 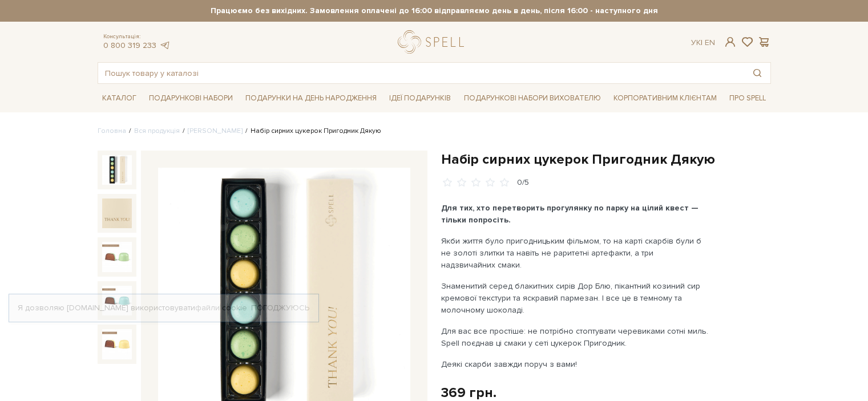 What do you see at coordinates (574, 298) in the screenshot?
I see `p: Знаменитий серед блакитних сирів Дор Блю, пікантний козиний сир кремової текстури та яскравий пар...` at bounding box center [574, 298].